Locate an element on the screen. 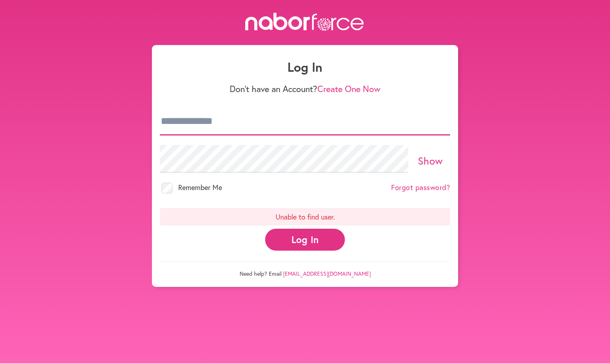 This screenshot has width=610, height=363. p: Don't have an Account? is located at coordinates (305, 89).